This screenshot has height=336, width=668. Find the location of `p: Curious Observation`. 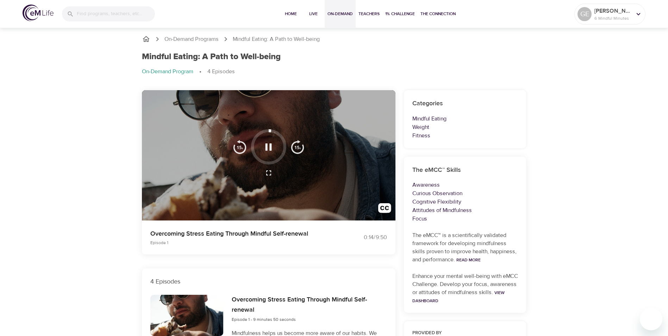

p: Curious Observation is located at coordinates (465, 193).